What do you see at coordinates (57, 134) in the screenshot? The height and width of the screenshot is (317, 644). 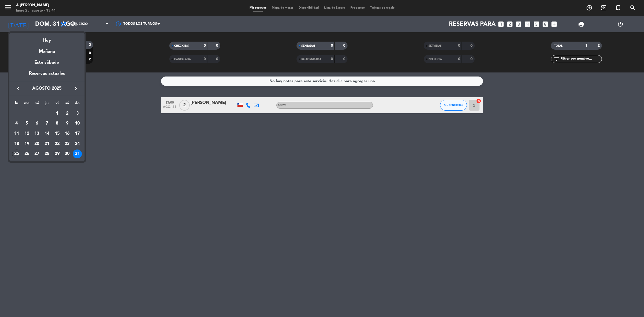 I see `td: 15 de agosto de 2025` at bounding box center [57, 134].